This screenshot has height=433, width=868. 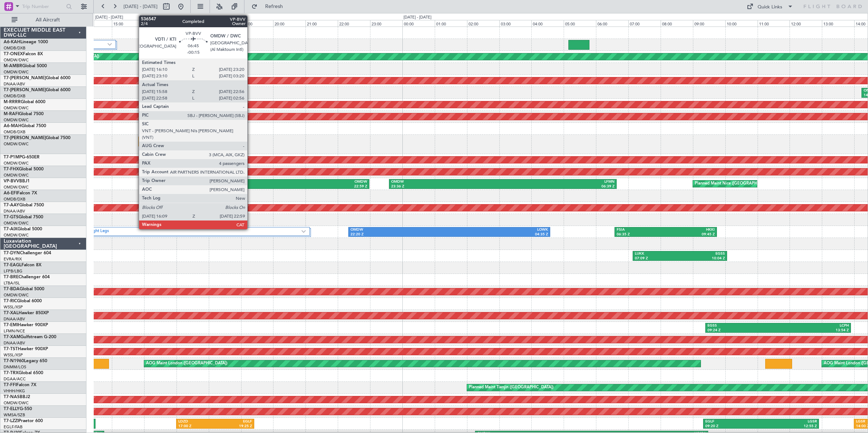 I want to click on a: T7-FHXGlobal 5000, so click(x=24, y=169).